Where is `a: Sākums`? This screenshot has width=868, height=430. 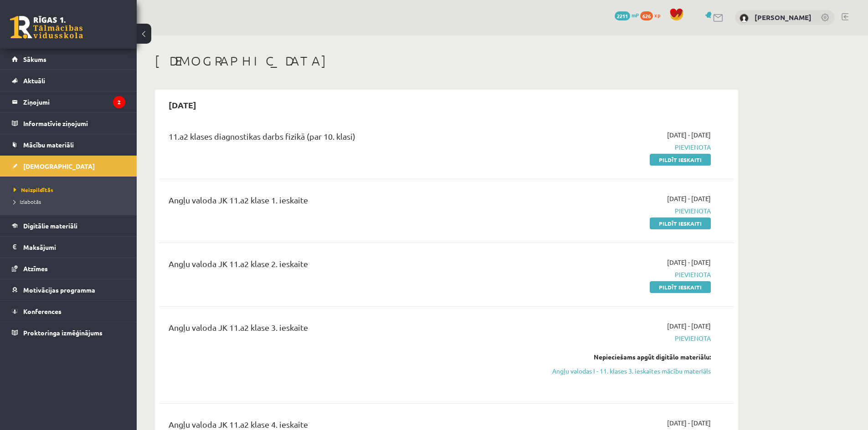
a: Sākums is located at coordinates (68, 59).